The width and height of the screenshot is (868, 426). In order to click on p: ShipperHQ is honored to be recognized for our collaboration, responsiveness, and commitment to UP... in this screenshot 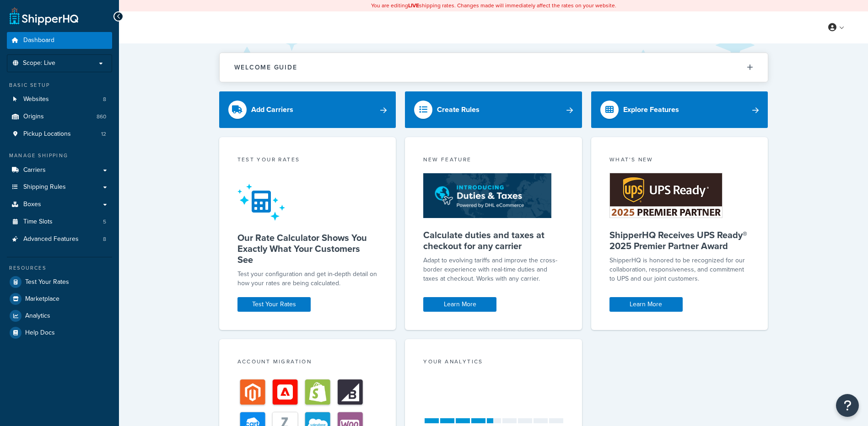, I will do `click(680, 270)`.